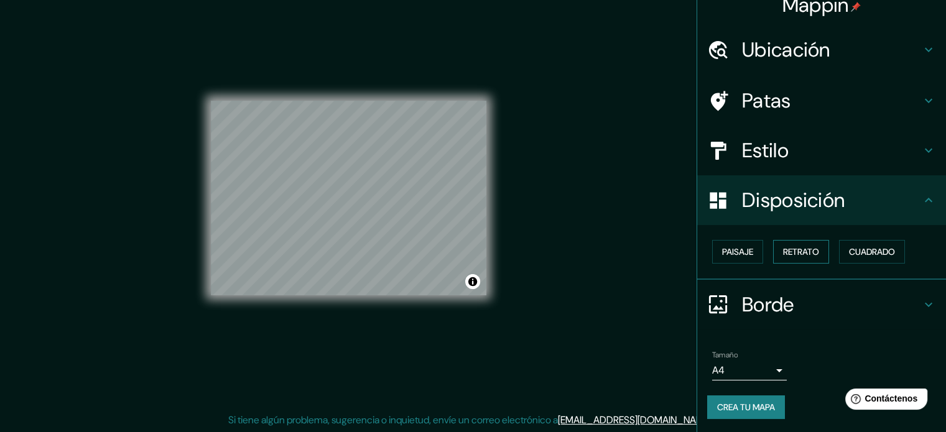 This screenshot has width=946, height=432. Describe the element at coordinates (872, 252) in the screenshot. I see `button: Cuadrado` at that location.